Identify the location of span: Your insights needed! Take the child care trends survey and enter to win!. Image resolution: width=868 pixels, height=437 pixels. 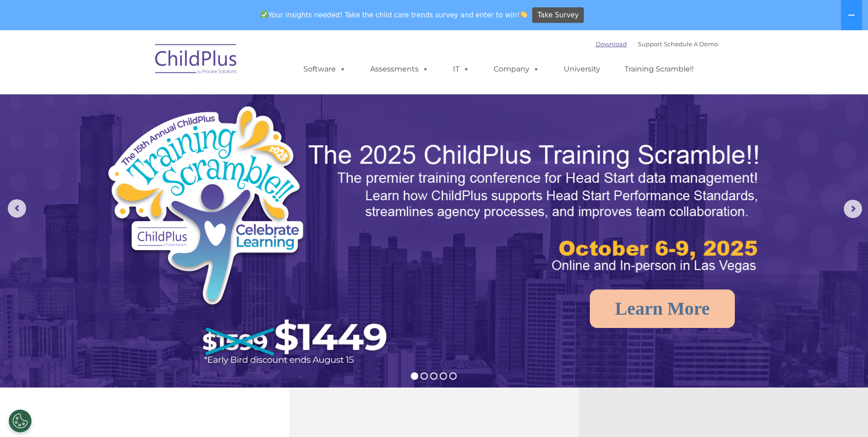
(394, 15).